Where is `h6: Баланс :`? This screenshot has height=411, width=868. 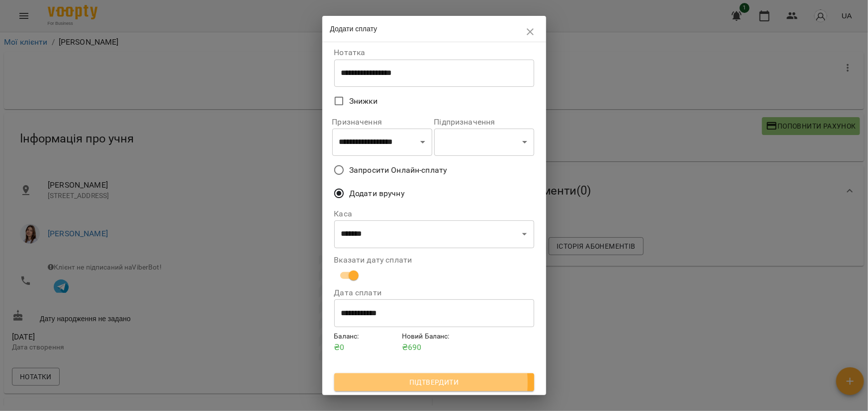
h6: Баланс : is located at coordinates (366, 337).